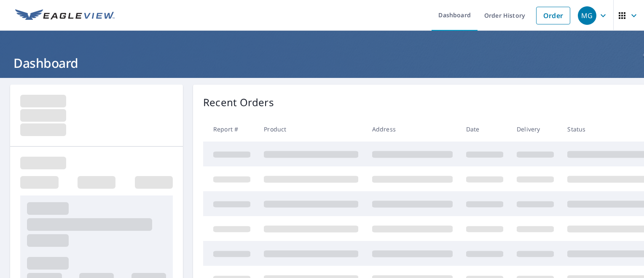 The width and height of the screenshot is (644, 278). I want to click on th: Product, so click(311, 129).